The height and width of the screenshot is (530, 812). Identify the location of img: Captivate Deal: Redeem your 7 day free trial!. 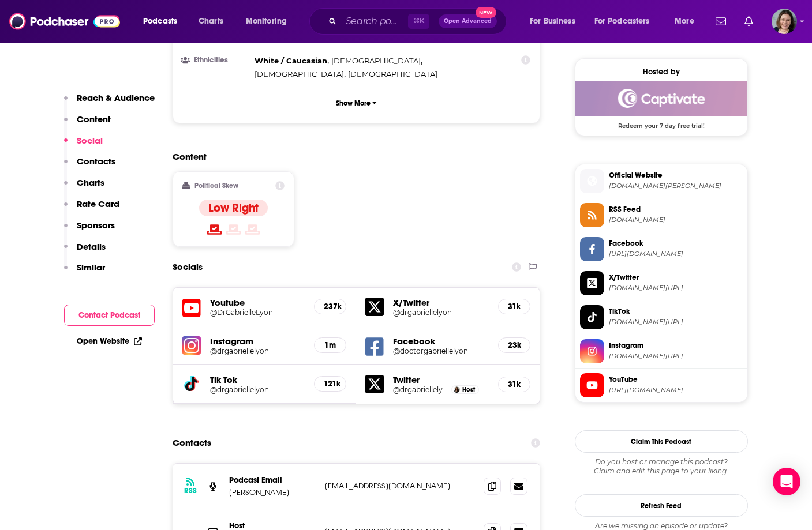
(661, 98).